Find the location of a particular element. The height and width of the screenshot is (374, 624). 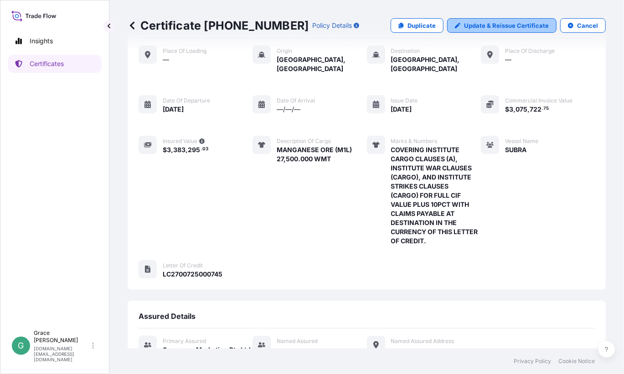

p: Privacy Policy is located at coordinates (532, 361).